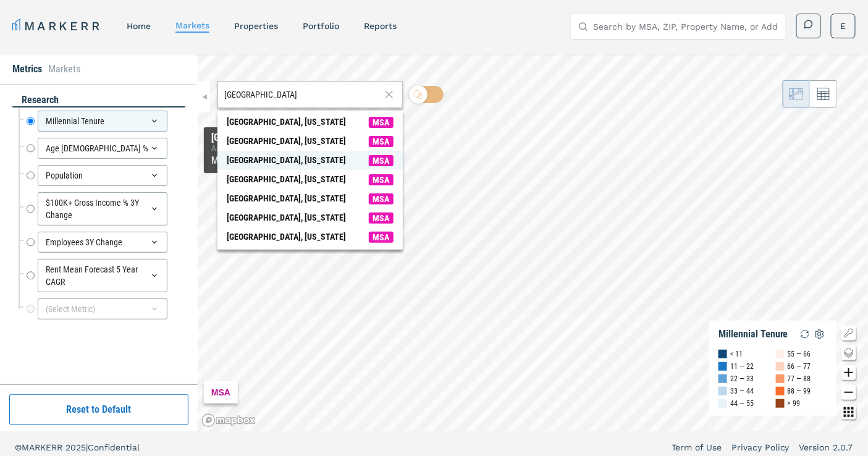  I want to click on div: Employees 3Y Change, so click(102, 242).